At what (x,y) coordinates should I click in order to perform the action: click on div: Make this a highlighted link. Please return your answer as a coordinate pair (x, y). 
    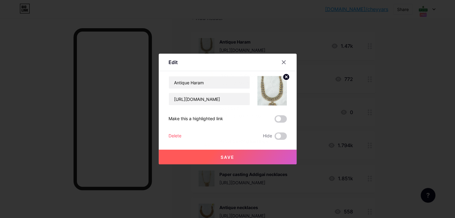
    Looking at the image, I should click on (196, 119).